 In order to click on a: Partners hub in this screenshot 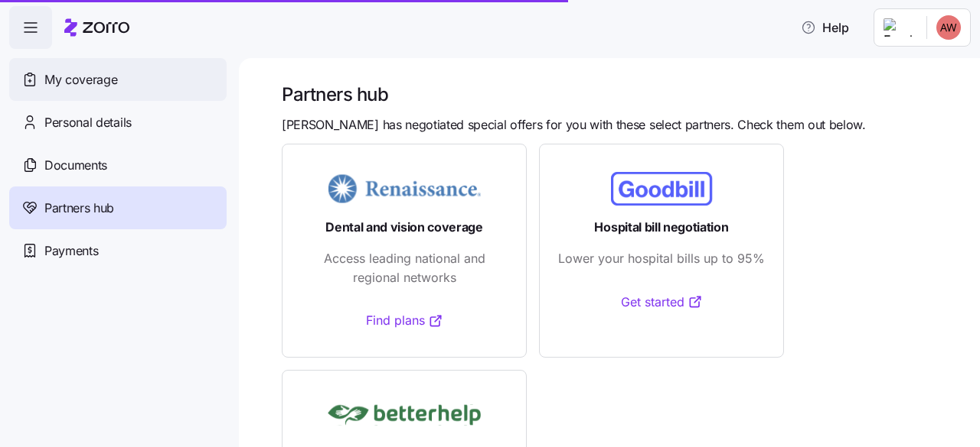, I will do `click(118, 208)`.